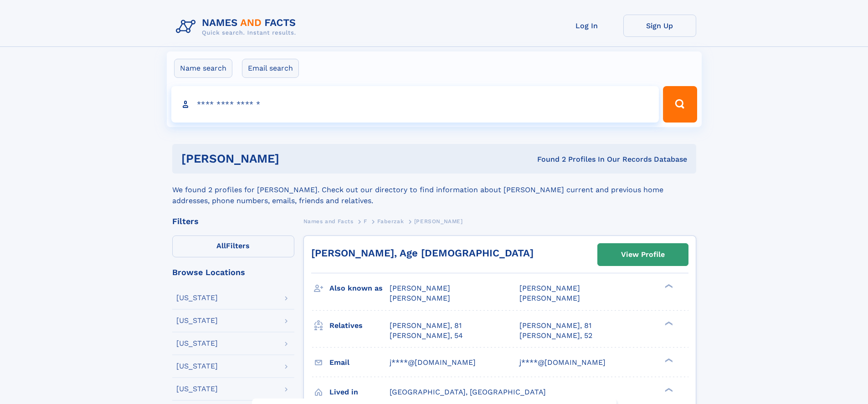 The image size is (868, 404). Describe the element at coordinates (660, 26) in the screenshot. I see `a: Sign Up` at that location.